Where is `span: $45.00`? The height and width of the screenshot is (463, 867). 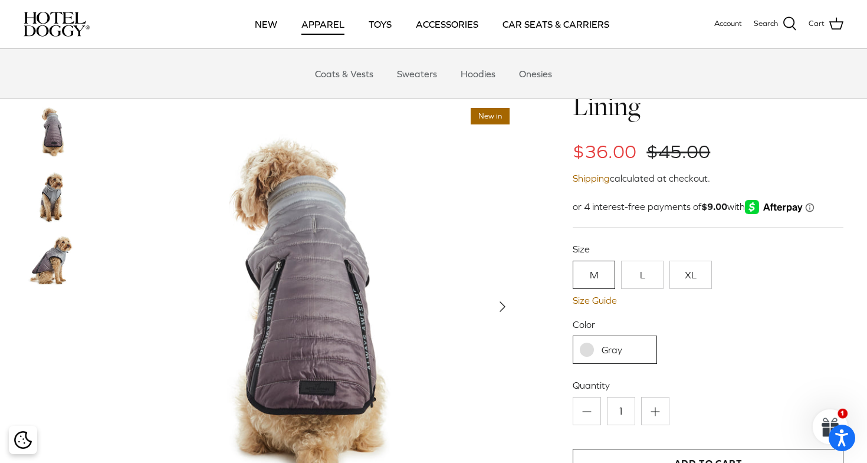
span: $45.00 is located at coordinates (678, 152).